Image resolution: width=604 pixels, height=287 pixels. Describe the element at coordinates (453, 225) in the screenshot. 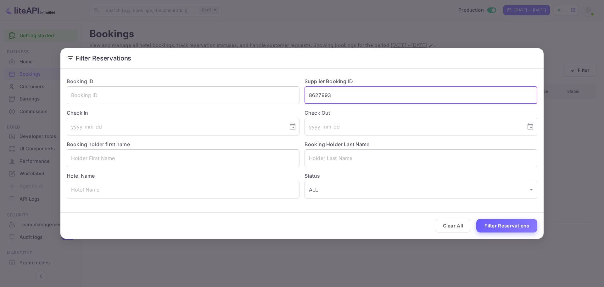

I see `button: Clear All` at that location.